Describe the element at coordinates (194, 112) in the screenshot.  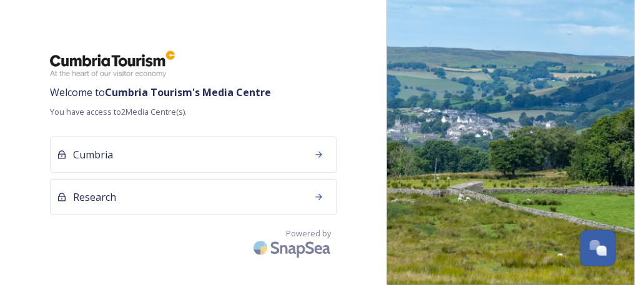
I see `span: You have access to 2 Media Centre(s).` at that location.